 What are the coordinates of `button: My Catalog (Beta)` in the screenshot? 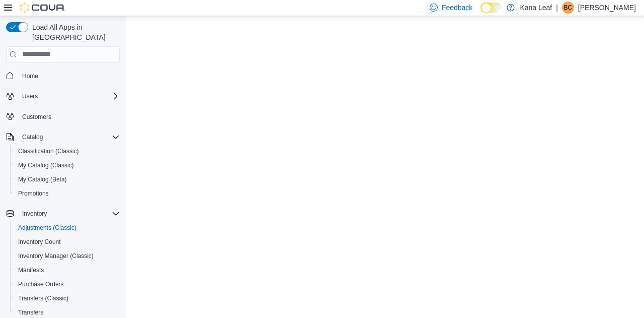 It's located at (67, 179).